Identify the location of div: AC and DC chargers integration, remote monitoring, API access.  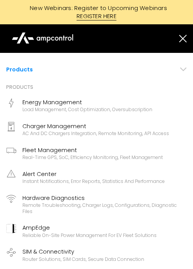
(95, 134).